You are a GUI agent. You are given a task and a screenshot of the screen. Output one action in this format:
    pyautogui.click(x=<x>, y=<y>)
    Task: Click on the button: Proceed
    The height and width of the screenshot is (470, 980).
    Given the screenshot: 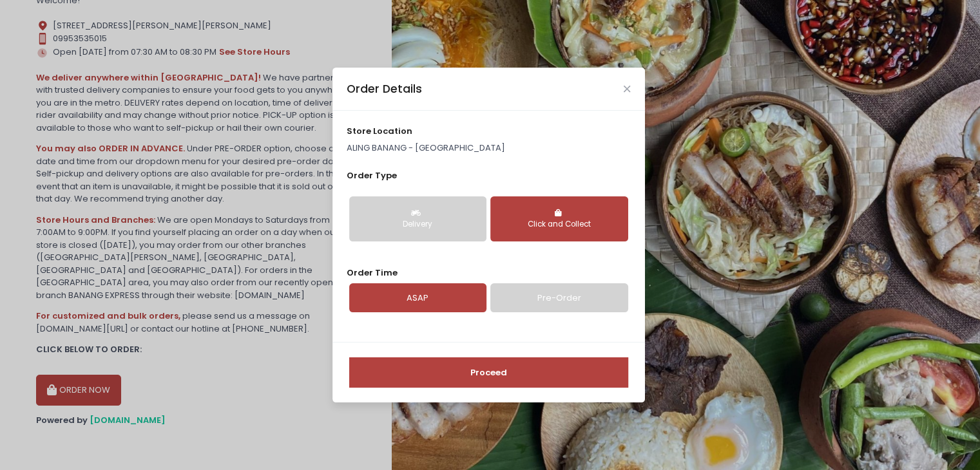 What is the action you would take?
    pyautogui.click(x=488, y=373)
    